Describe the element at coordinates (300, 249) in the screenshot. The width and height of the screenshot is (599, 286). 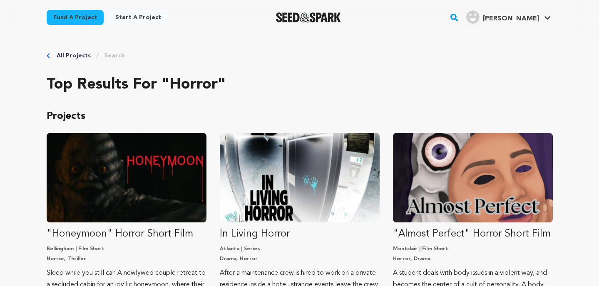
I see `p: Atlanta | Series` at that location.